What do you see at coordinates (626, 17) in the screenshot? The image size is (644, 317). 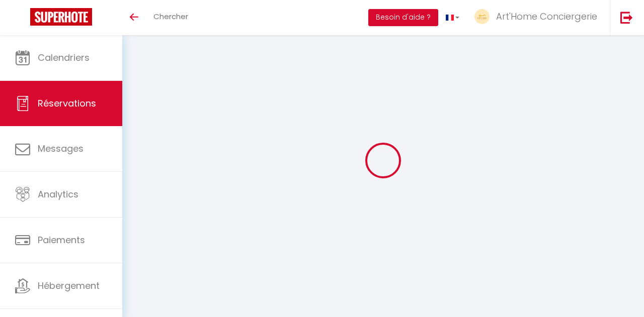 I see `img: logout` at bounding box center [626, 17].